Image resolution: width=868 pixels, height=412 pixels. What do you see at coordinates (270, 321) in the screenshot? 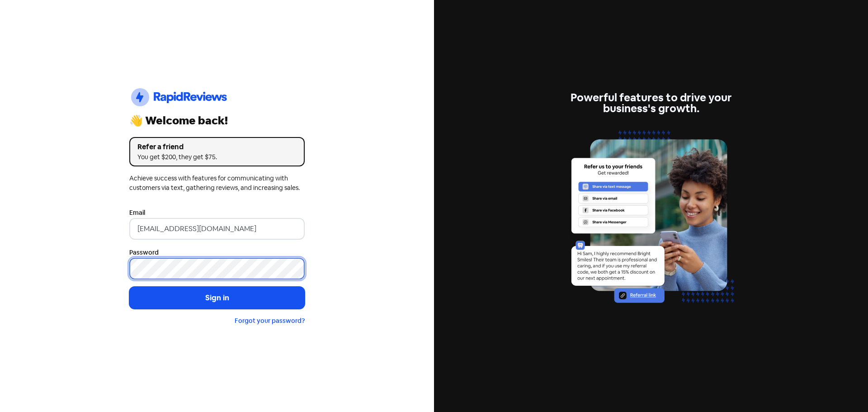
I see `a: Forgot your password?` at bounding box center [270, 321].